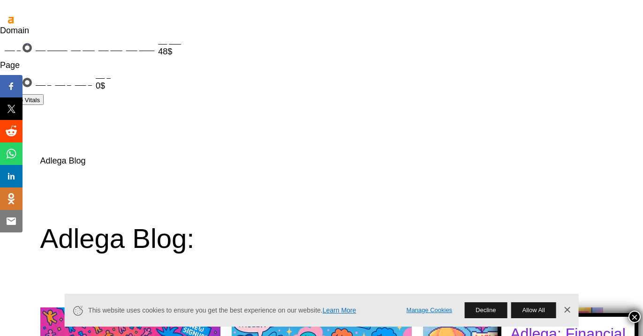  I want to click on span: 2.5K, so click(147, 48).